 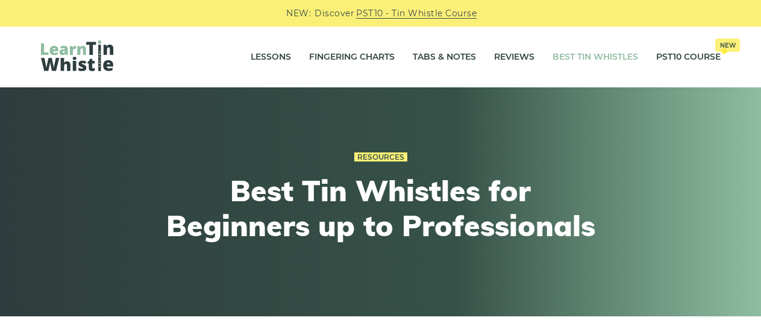 What do you see at coordinates (77, 55) in the screenshot?
I see `img: LearnTinWhistle.com` at bounding box center [77, 55].